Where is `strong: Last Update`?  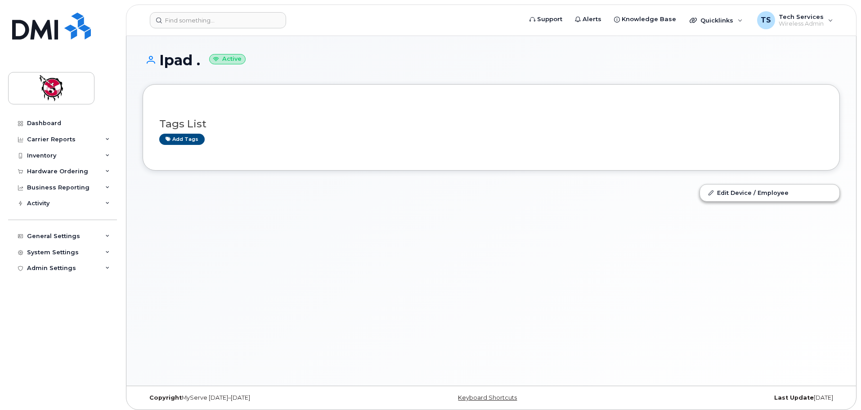
strong: Last Update is located at coordinates (794, 397).